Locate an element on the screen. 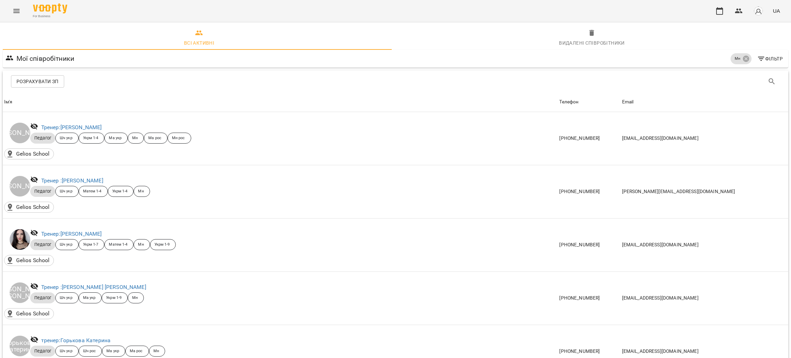 Image resolution: width=791 pixels, height=358 pixels. div: Укрм 1-7 is located at coordinates (92, 244).